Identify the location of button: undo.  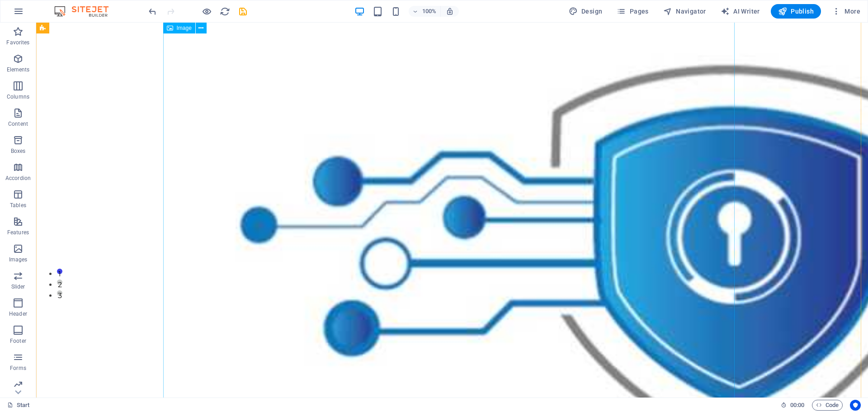
(152, 11).